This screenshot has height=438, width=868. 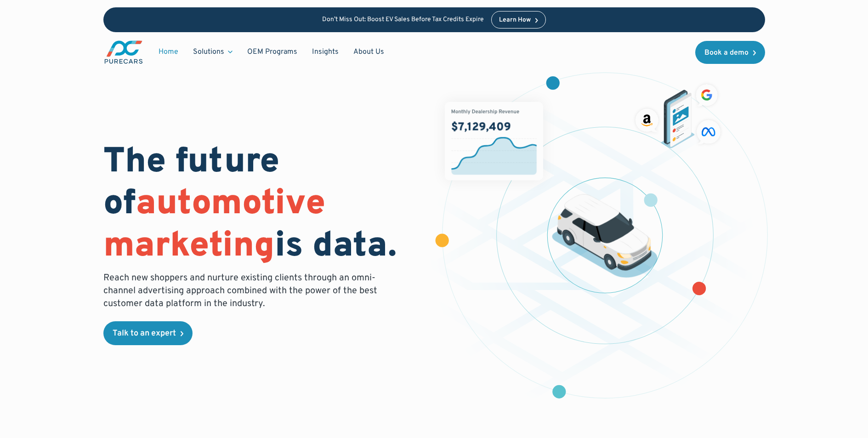 What do you see at coordinates (326, 52) in the screenshot?
I see `a: Insights` at bounding box center [326, 52].